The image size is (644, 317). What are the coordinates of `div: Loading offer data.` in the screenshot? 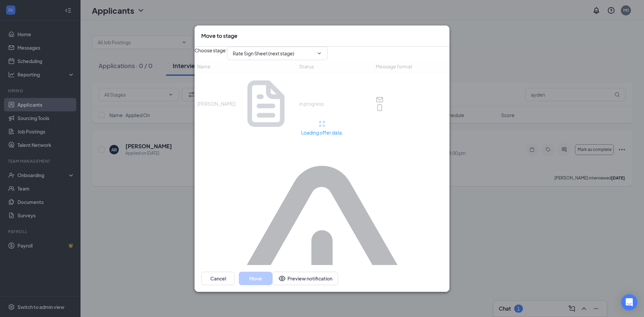 It's located at (322, 132).